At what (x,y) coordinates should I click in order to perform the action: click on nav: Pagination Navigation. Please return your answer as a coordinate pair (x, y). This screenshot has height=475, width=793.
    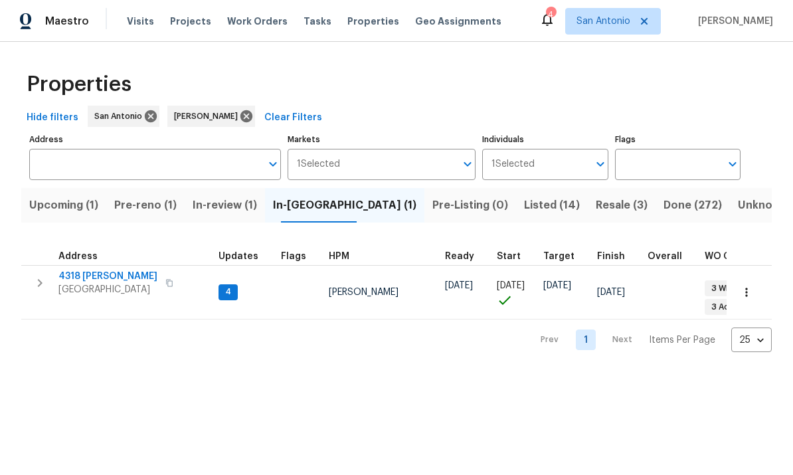
    Looking at the image, I should click on (649, 339).